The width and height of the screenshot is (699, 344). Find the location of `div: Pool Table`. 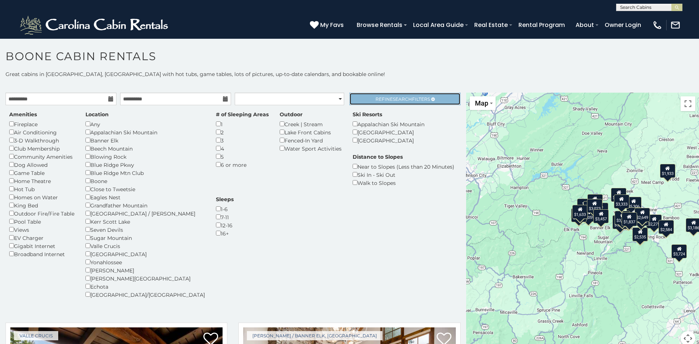

div: Pool Table is located at coordinates (42, 221).